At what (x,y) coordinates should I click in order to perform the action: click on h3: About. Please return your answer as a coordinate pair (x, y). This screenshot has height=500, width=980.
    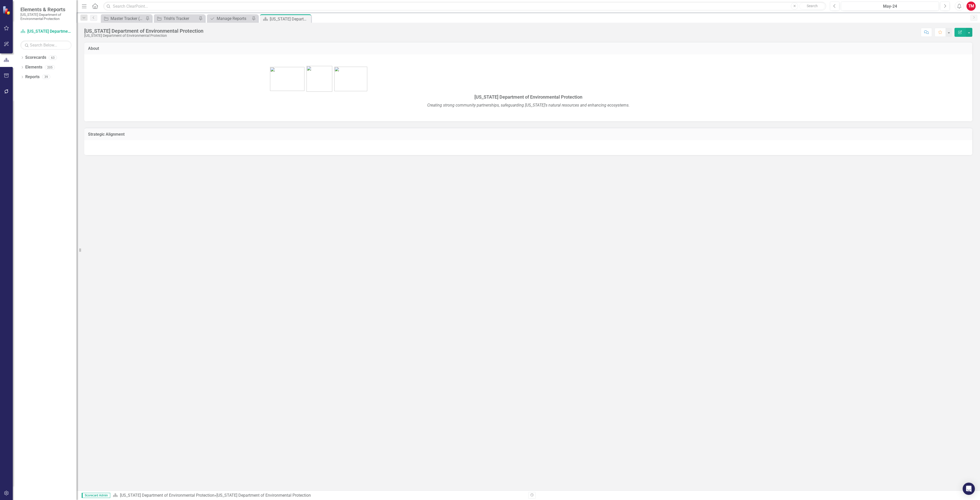
    Looking at the image, I should click on (528, 49).